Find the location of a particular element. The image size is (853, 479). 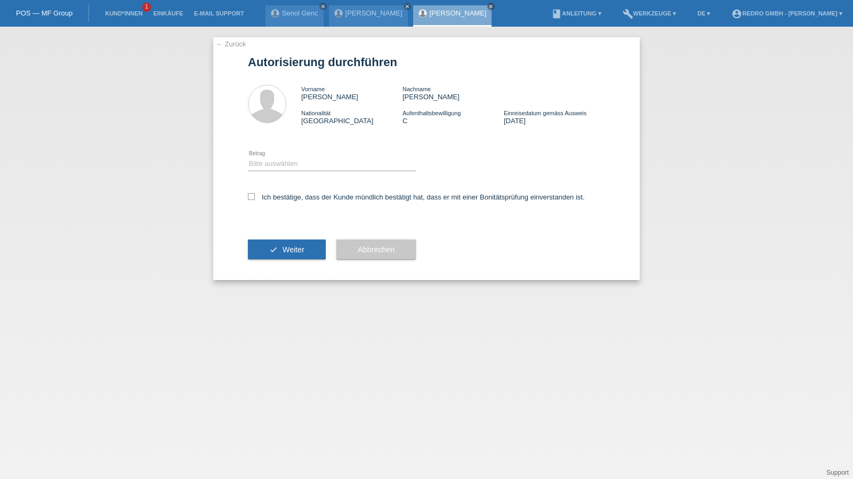

a: Support is located at coordinates (838, 472).